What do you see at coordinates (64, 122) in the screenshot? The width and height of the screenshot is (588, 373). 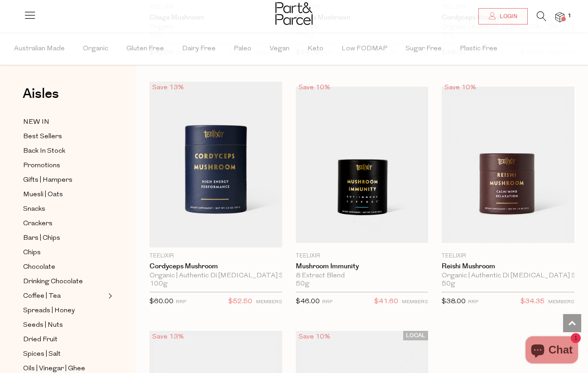 I see `a: NEW IN` at bounding box center [64, 122].